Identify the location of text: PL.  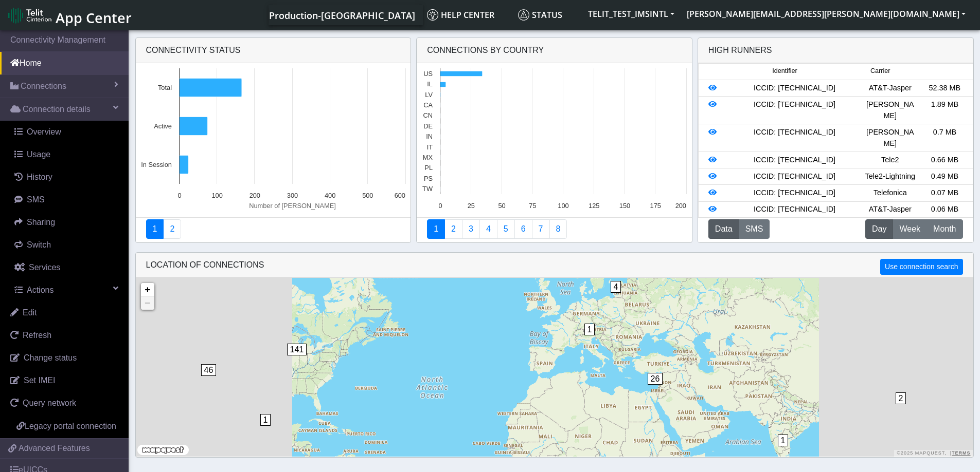
(429, 168).